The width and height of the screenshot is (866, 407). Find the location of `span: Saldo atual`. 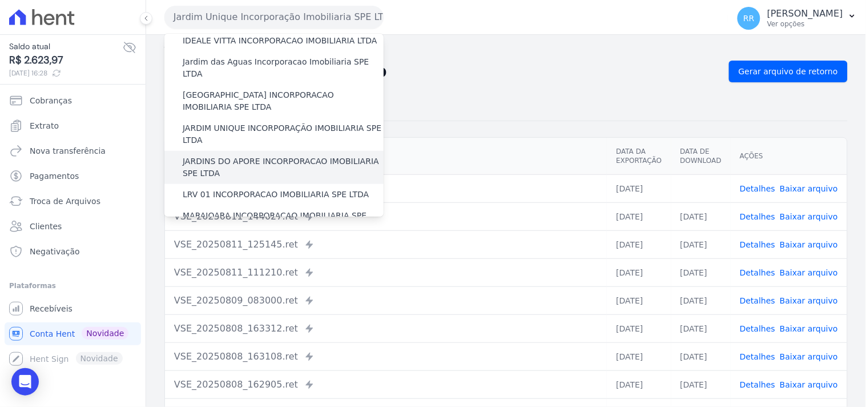

span: Saldo atual is located at coordinates (66, 46).